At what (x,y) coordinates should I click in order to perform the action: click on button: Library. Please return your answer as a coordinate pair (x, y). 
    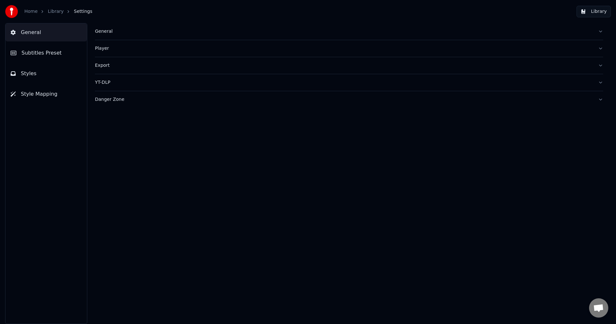
    Looking at the image, I should click on (594, 12).